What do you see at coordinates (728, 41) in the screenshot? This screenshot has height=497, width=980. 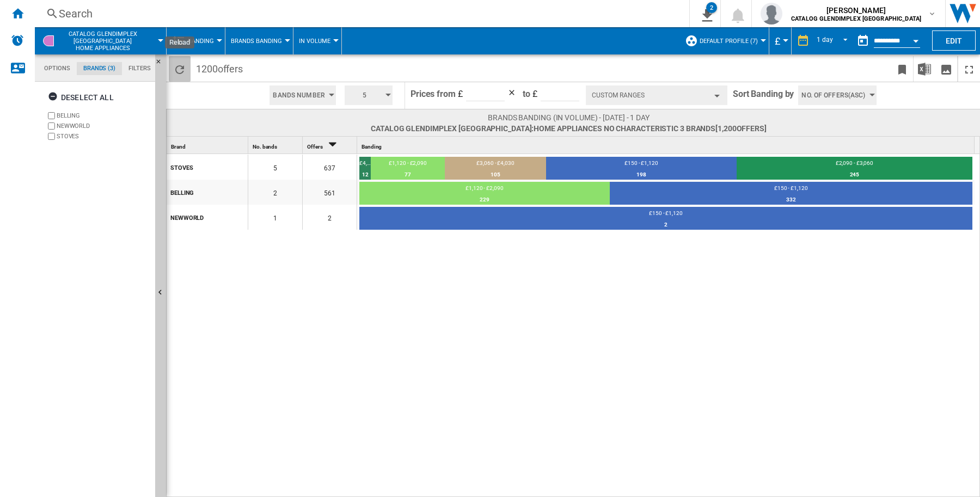 I see `span: Default profile (7)` at bounding box center [728, 41].